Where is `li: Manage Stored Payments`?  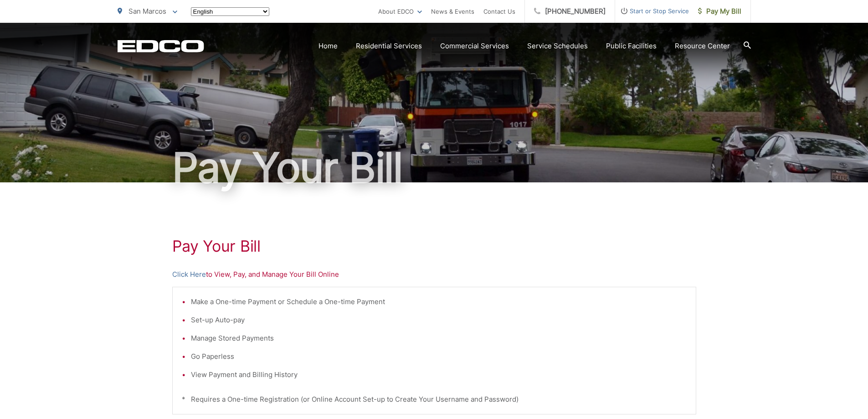
li: Manage Stored Payments is located at coordinates (439, 338).